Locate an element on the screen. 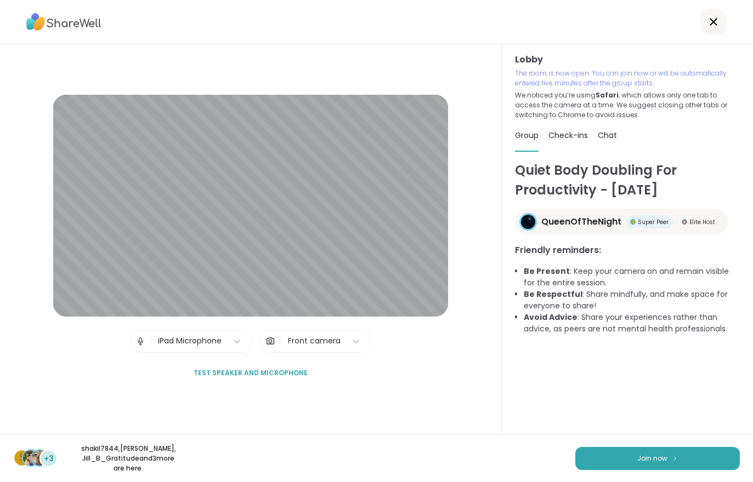 The width and height of the screenshot is (753, 482). b: Be Present is located at coordinates (546, 271).